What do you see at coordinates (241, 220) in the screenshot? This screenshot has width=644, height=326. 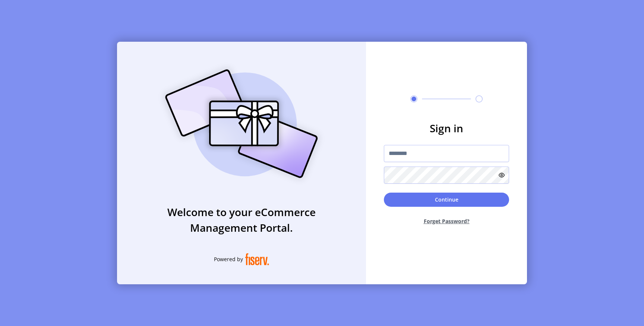 I see `h3: Welcome to your eCommerce Management Portal.` at bounding box center [241, 220].